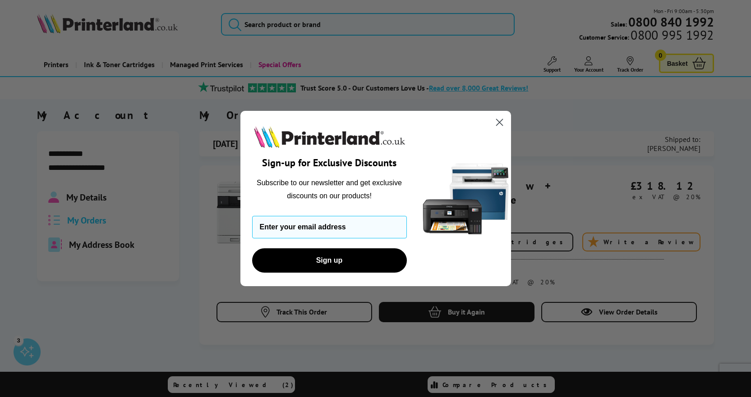 The height and width of the screenshot is (397, 751). What do you see at coordinates (329, 261) in the screenshot?
I see `button: Sign up` at bounding box center [329, 261].